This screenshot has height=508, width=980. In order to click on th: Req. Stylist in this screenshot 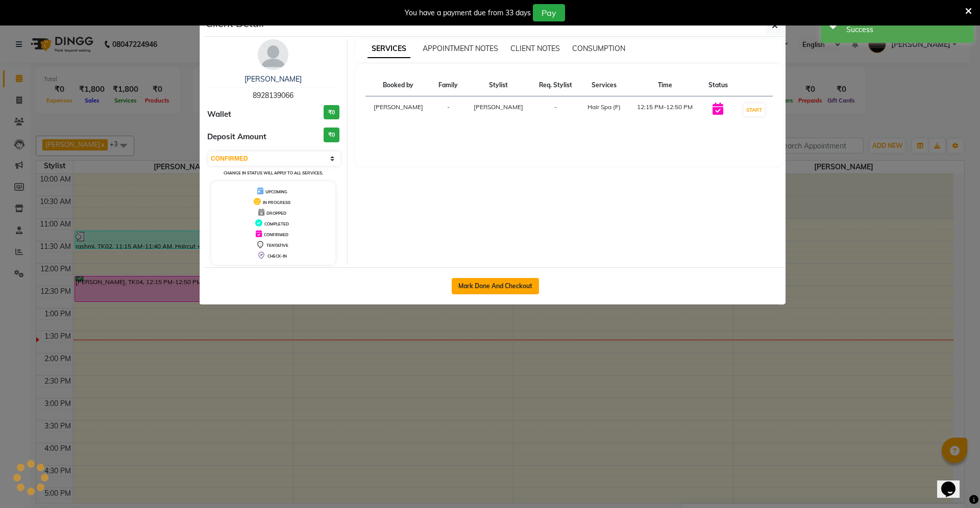, I will do `click(556, 85)`.